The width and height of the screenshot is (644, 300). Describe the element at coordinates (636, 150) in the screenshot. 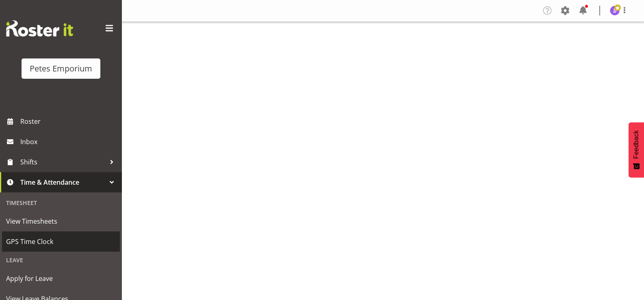

I see `button: Feedback - Show survey` at that location.